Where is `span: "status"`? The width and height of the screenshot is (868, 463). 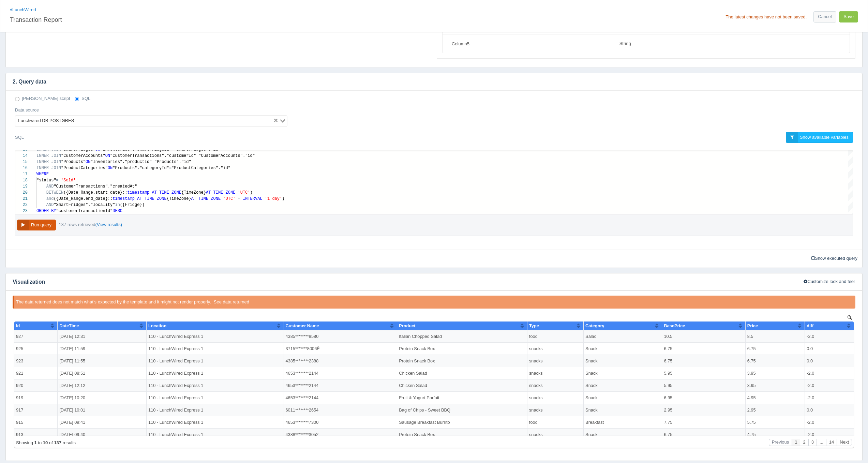 span: "status" is located at coordinates (46, 180).